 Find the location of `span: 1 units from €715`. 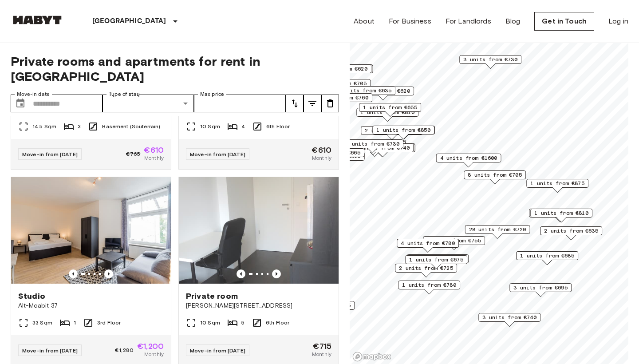

span: 1 units from €715 is located at coordinates (438, 259).